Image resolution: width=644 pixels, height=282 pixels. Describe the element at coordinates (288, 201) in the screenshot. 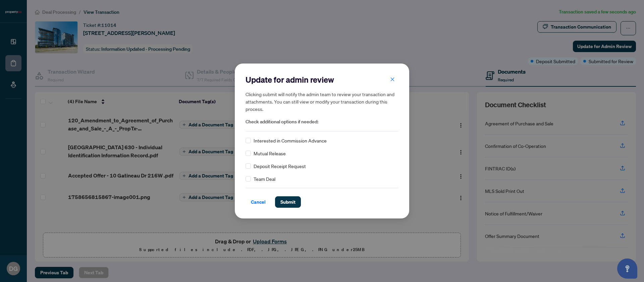

I see `span: Submit` at that location.